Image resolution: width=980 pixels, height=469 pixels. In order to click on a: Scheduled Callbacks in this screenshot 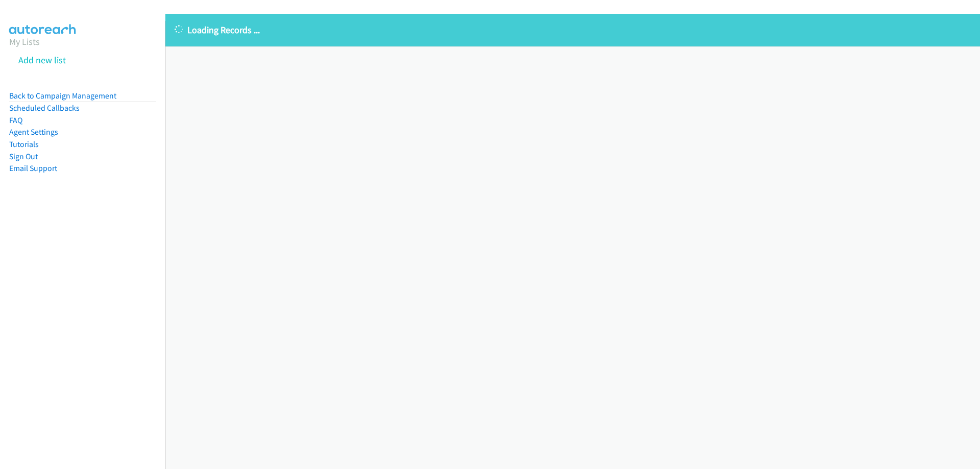, I will do `click(45, 108)`.